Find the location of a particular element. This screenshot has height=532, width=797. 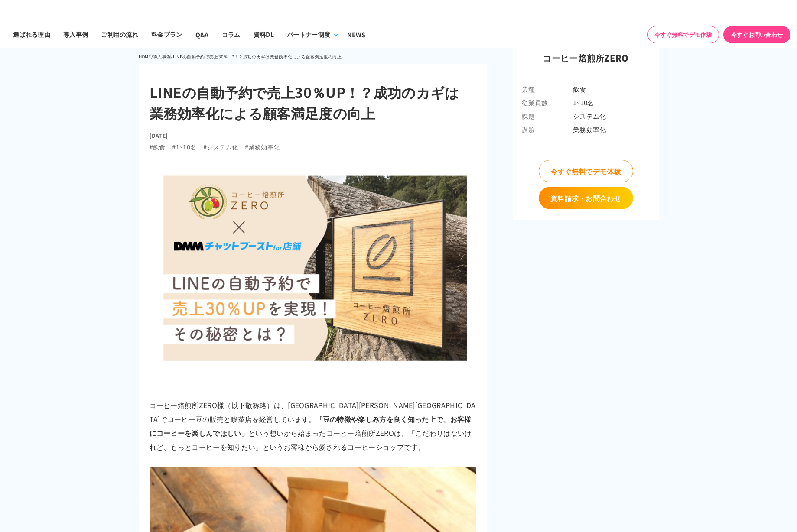

h1: LINEの自動予約で売上30％UP！？成功のカギは 業務効率化による顧客満足度の向上 is located at coordinates (313, 102).